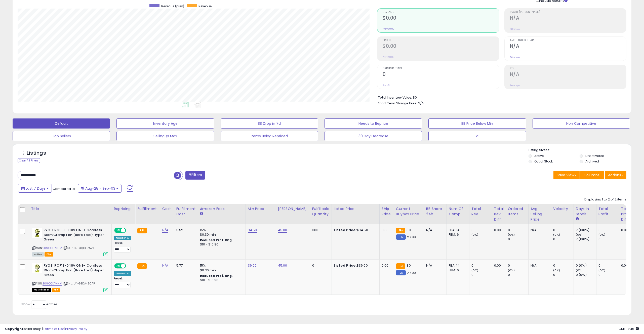  What do you see at coordinates (64, 189) in the screenshot?
I see `span: Compared to:` at bounding box center [64, 189].